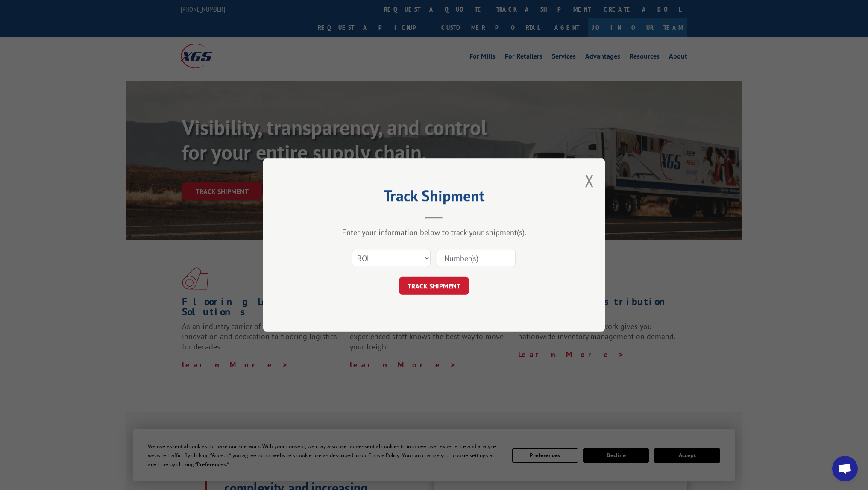  What do you see at coordinates (434, 286) in the screenshot?
I see `button: TRACK SHIPMENT` at bounding box center [434, 286].